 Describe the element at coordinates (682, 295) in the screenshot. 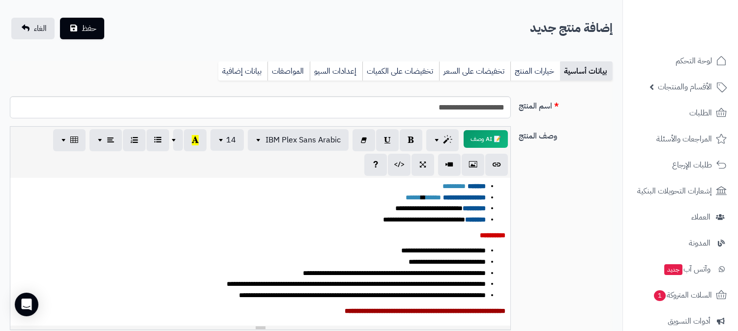

I see `span: السلات المتروكة` at that location.